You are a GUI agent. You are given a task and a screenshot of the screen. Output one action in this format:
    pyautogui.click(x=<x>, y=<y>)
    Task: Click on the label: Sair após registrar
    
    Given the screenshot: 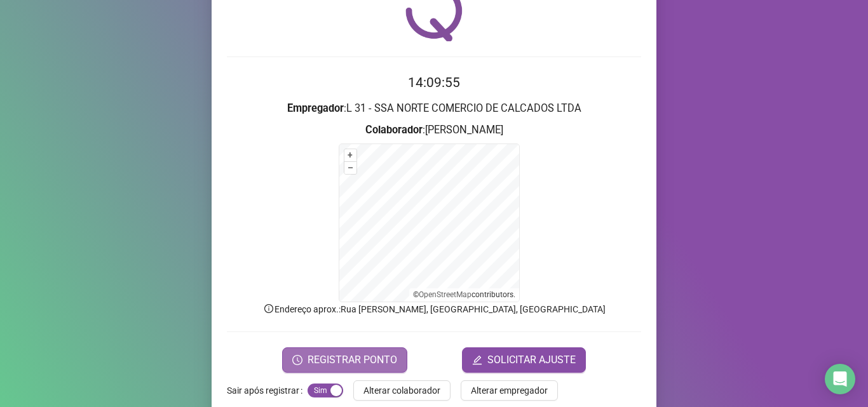 What is the action you would take?
    pyautogui.click(x=267, y=390)
    